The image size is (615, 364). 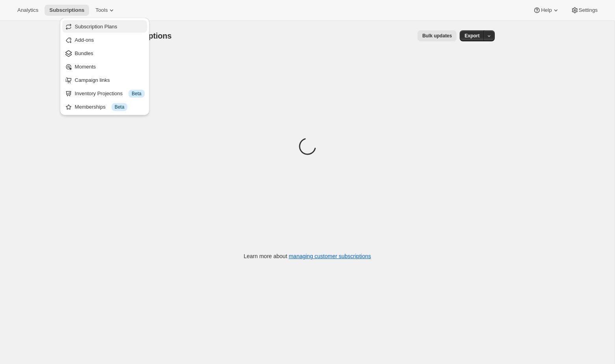 What do you see at coordinates (110, 93) in the screenshot?
I see `div: Inventory Projections` at bounding box center [110, 93].